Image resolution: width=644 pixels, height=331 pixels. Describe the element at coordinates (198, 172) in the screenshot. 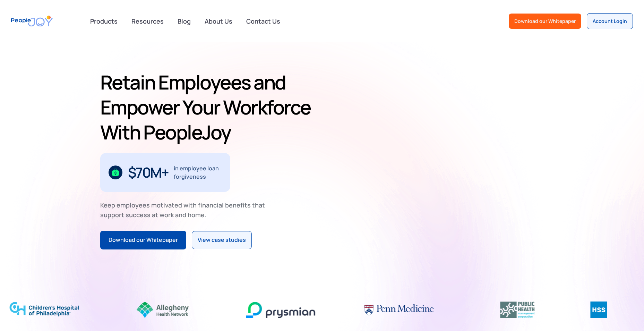

I see `div: in employee loan forgiveness` at that location.